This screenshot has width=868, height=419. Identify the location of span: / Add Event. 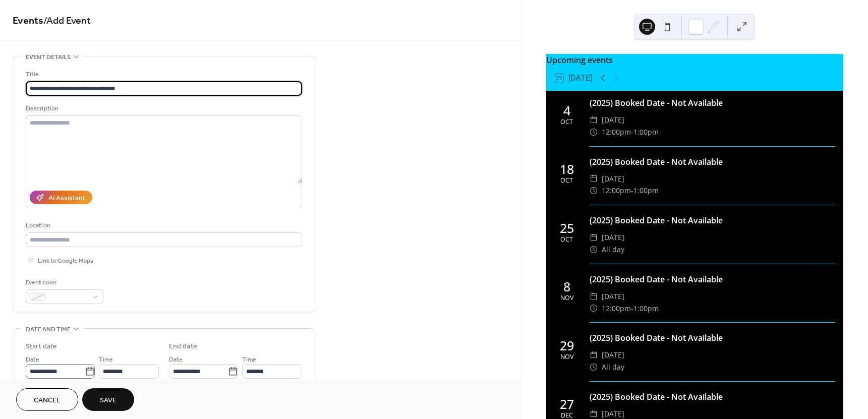
(67, 20).